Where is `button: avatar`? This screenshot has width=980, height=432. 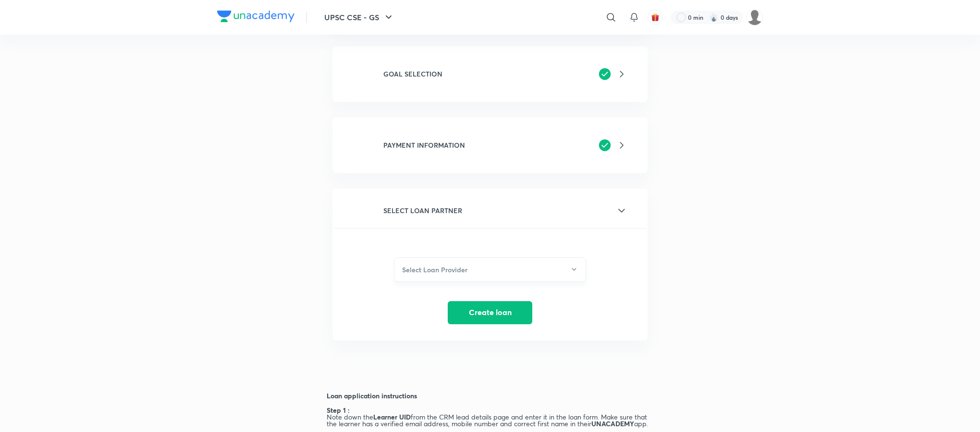 button: avatar is located at coordinates (655, 18).